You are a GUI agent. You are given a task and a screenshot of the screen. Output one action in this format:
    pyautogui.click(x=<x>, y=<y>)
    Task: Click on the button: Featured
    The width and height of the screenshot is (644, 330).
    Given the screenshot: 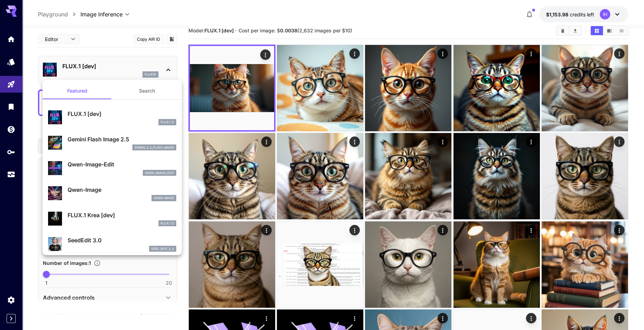 What is the action you would take?
    pyautogui.click(x=77, y=91)
    